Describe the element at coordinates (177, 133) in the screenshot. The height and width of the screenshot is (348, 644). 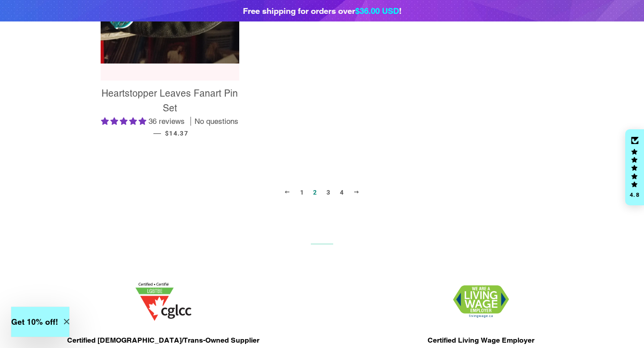
I see `span: $14.37` at that location.